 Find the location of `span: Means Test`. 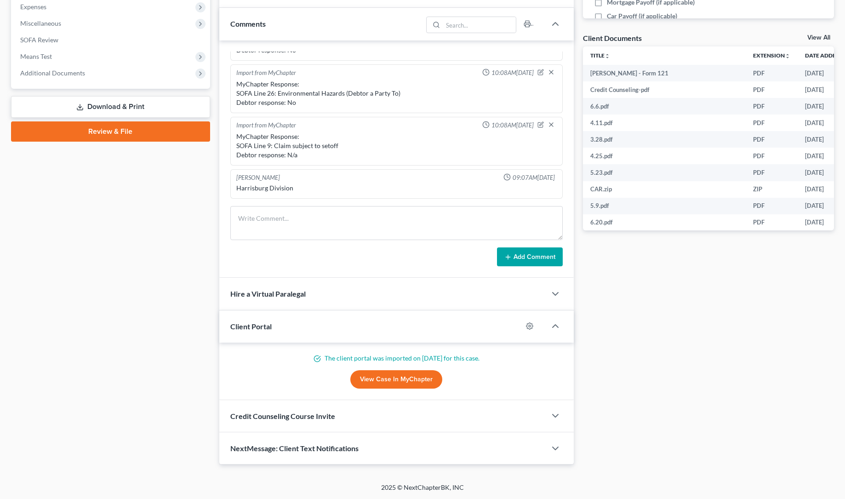

span: Means Test is located at coordinates (36, 56).